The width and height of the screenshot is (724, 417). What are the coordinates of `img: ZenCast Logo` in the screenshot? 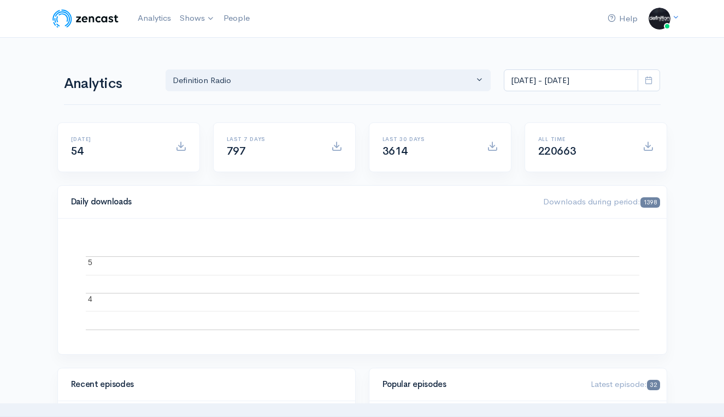 It's located at (85, 19).